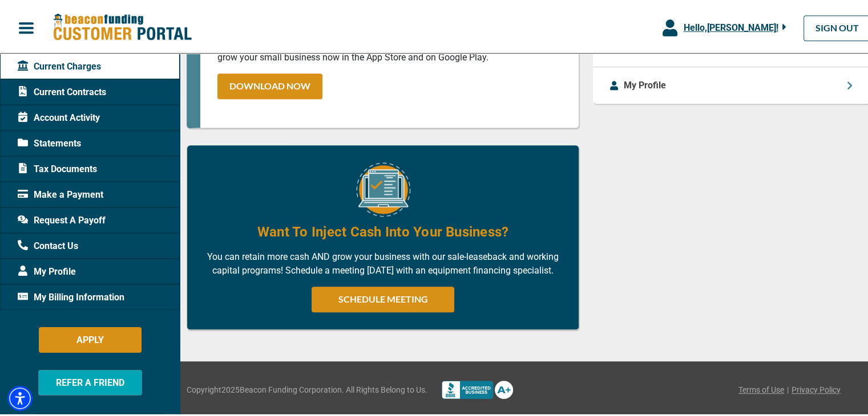  What do you see at coordinates (61, 90) in the screenshot?
I see `span: Current Contracts` at bounding box center [61, 90].